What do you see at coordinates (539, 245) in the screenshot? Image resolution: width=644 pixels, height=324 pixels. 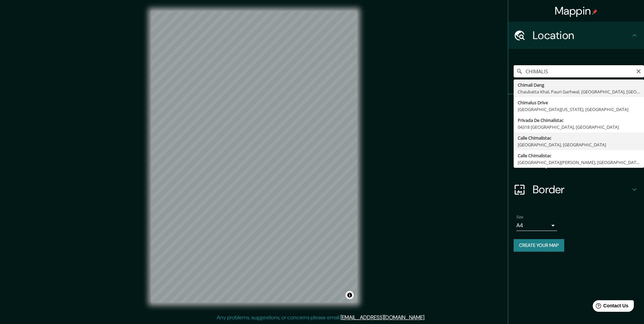 I see `button: Create your map` at bounding box center [539, 245].